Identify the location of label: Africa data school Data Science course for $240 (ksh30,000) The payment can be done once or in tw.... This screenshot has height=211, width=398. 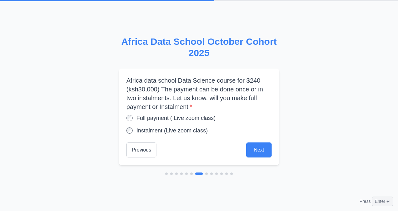
(199, 94).